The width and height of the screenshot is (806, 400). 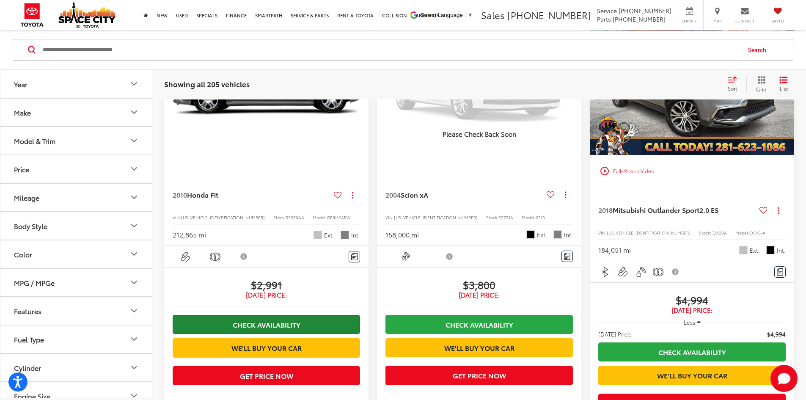 What do you see at coordinates (614, 250) in the screenshot?
I see `div: 184,051 mi` at bounding box center [614, 250].